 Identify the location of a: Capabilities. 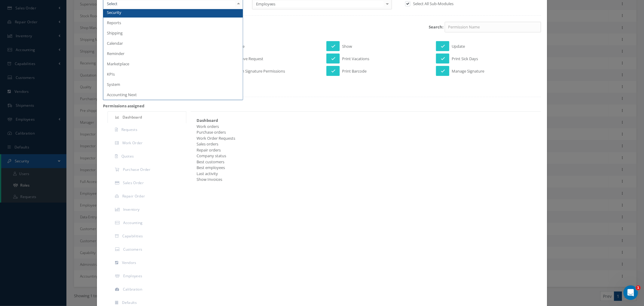
(147, 237).